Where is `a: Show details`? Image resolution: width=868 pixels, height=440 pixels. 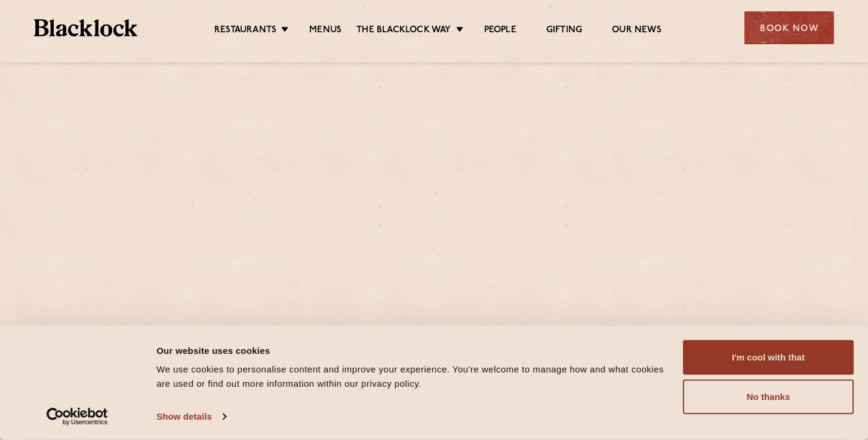
a: Show details is located at coordinates (191, 417).